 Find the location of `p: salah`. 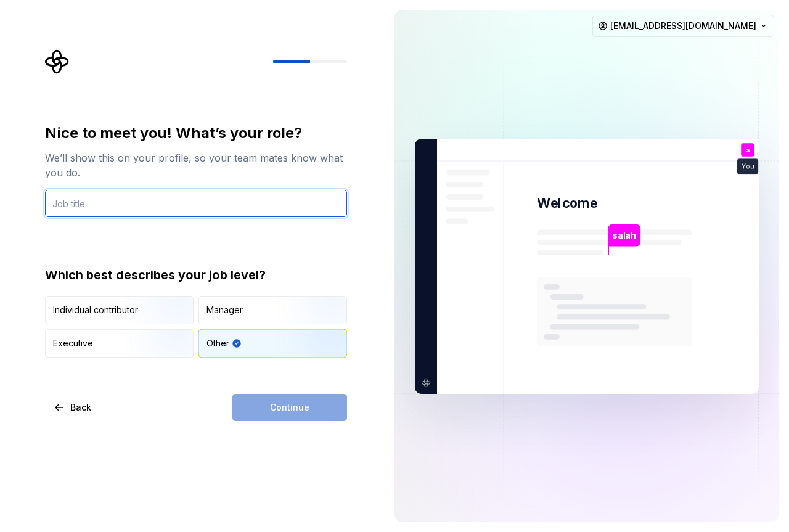

p: salah is located at coordinates (624, 235).